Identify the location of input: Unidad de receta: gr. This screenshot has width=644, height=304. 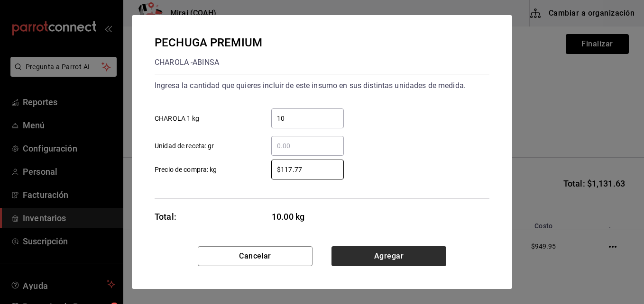
(308, 146).